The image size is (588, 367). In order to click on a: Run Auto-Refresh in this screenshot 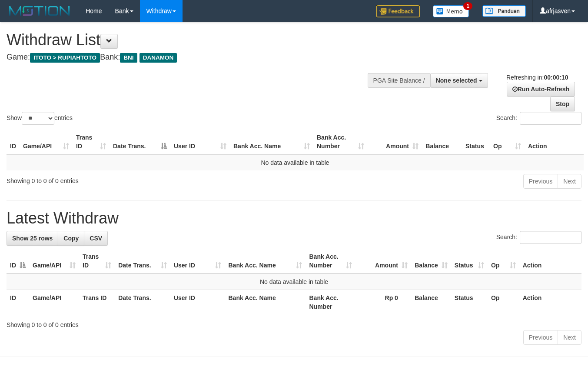, I will do `click(541, 89)`.